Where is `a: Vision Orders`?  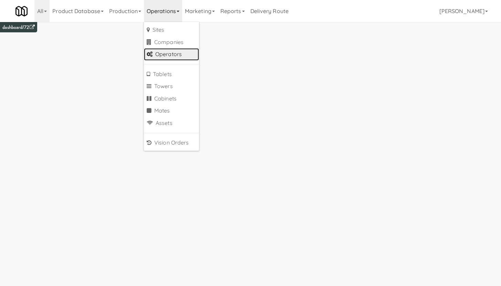
a: Vision Orders is located at coordinates (172, 143).